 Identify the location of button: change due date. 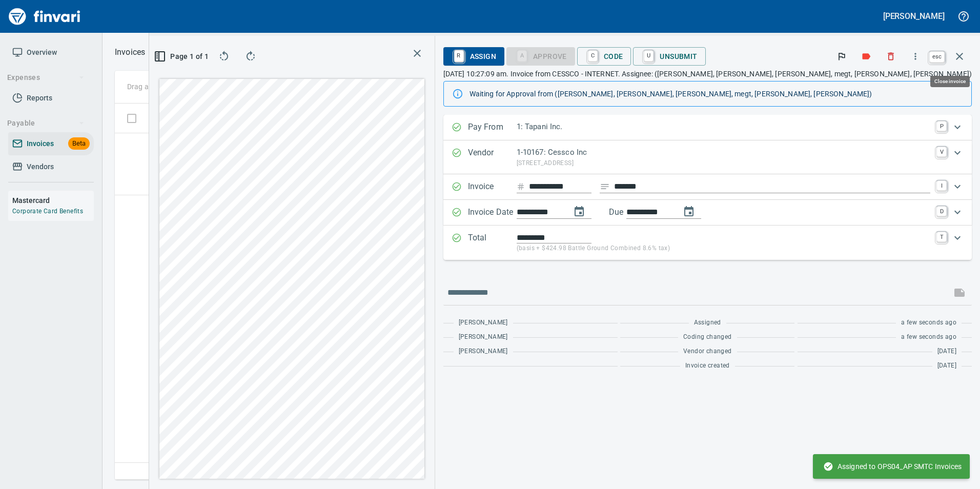
(689, 212).